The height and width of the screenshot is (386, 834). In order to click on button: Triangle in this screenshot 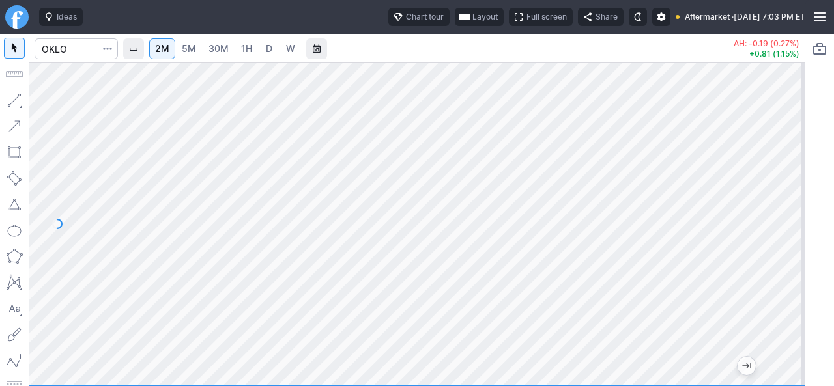, I will do `click(14, 205)`.